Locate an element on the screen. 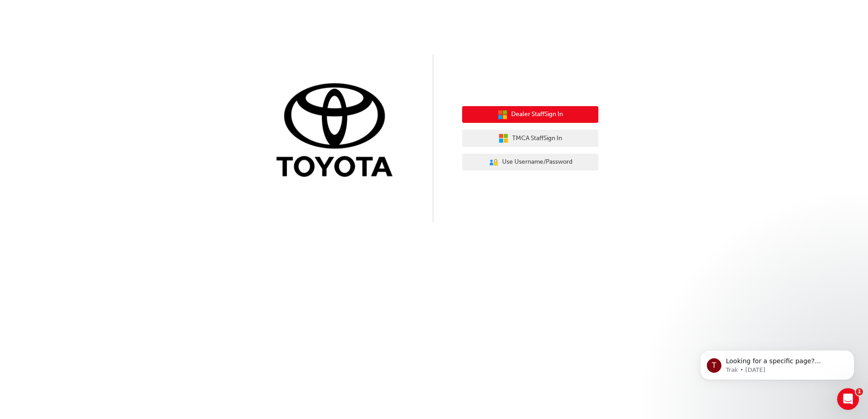  div: Profile image for Trak is located at coordinates (28, 35).